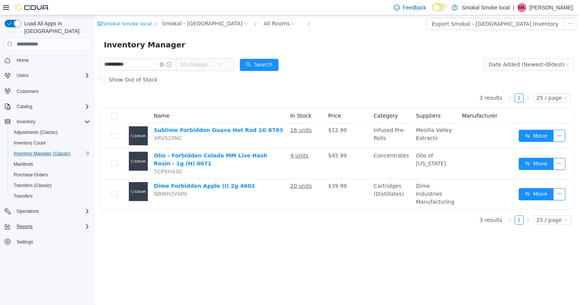 Image resolution: width=579 pixels, height=305 pixels. What do you see at coordinates (454, 205) in the screenshot?
I see `div: 25 / page` at bounding box center [454, 205].